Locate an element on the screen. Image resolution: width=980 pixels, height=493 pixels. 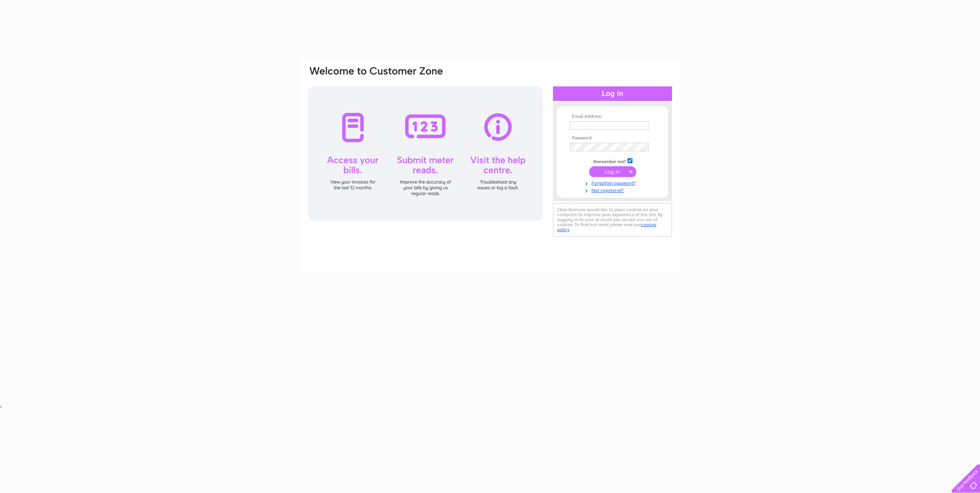
div: Clear Business would like to place cookies on your computer to improve your experience of the sit... is located at coordinates (613, 220).